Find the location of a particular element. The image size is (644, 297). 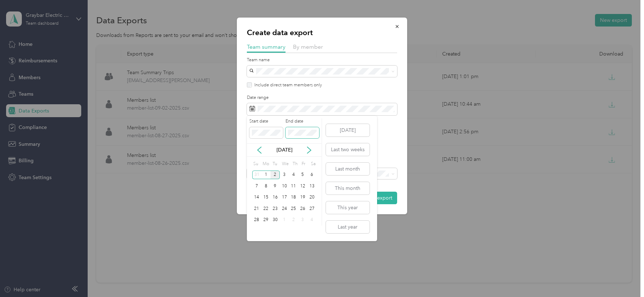

label: Date range is located at coordinates (322, 98).